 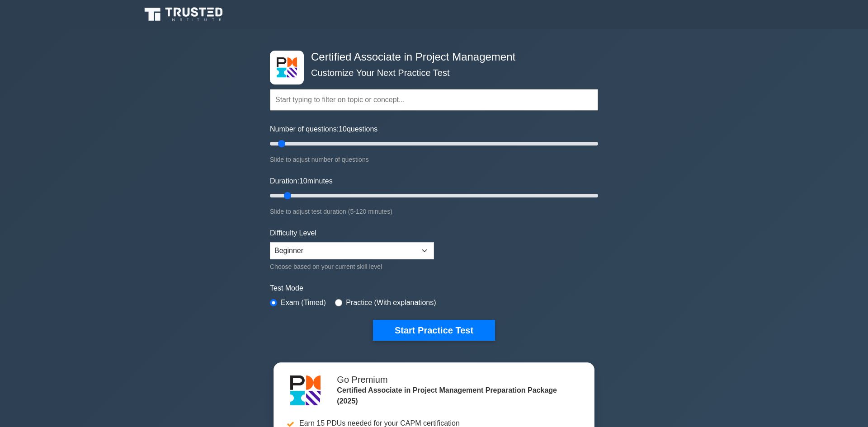 I want to click on div: Slide to adjust number of questions, so click(x=434, y=159).